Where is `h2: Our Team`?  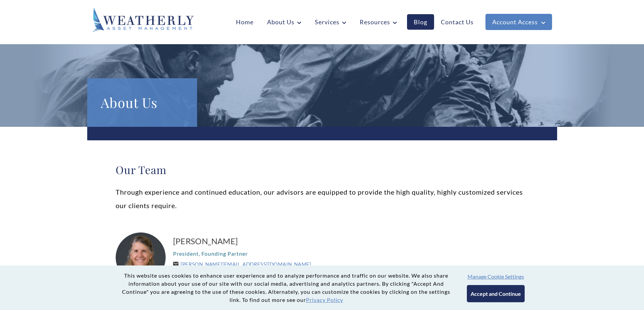 h2: Our Team is located at coordinates (322, 170).